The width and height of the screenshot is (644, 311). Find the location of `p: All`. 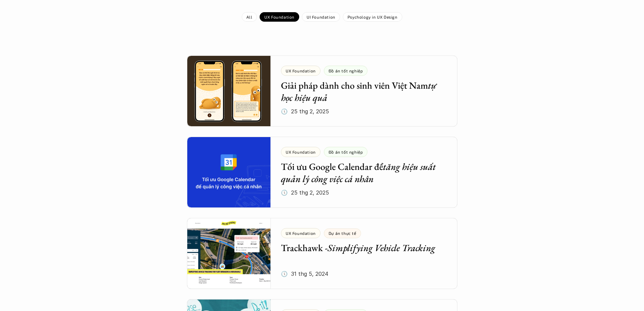

p: All is located at coordinates (249, 17).